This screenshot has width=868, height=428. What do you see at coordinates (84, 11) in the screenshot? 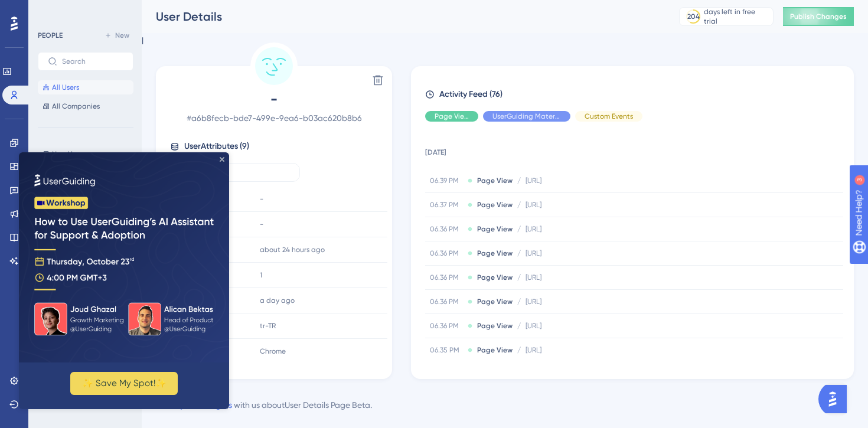
I see `div: 3` at bounding box center [84, 11].